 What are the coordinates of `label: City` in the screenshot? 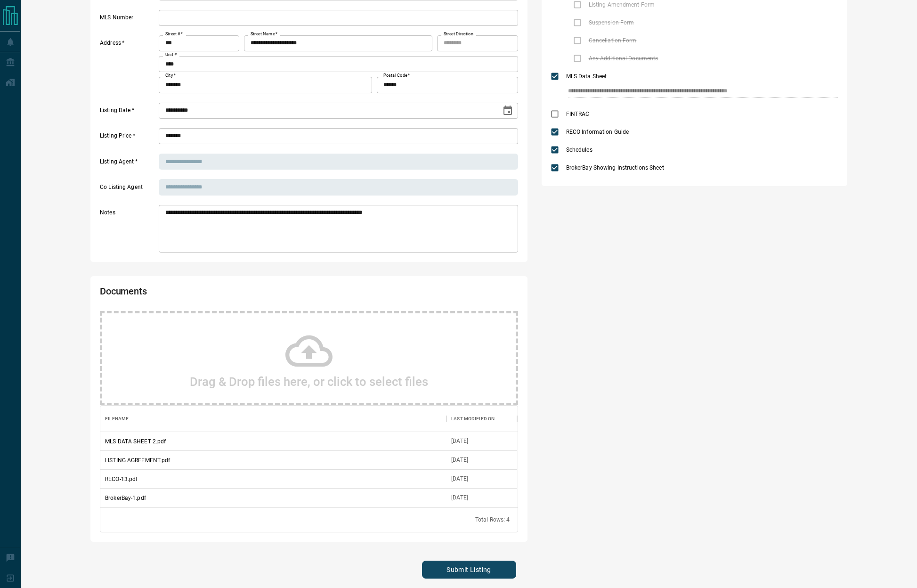 It's located at (170, 76).